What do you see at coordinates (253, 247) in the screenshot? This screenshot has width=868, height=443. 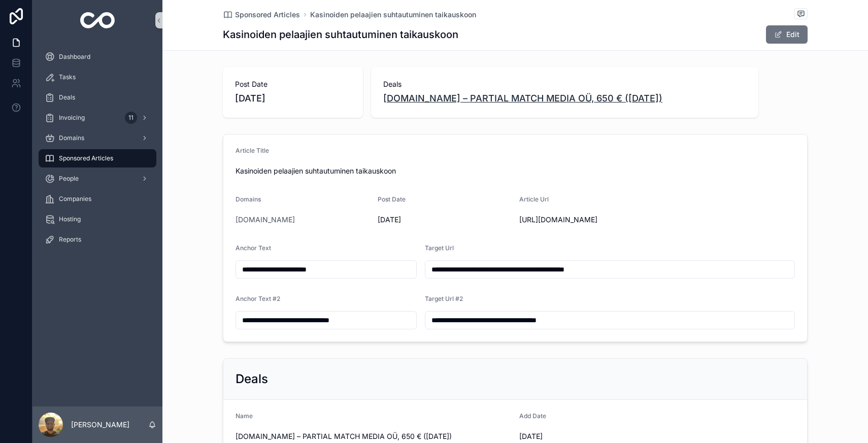 I see `span: Anchor Text` at bounding box center [253, 247].